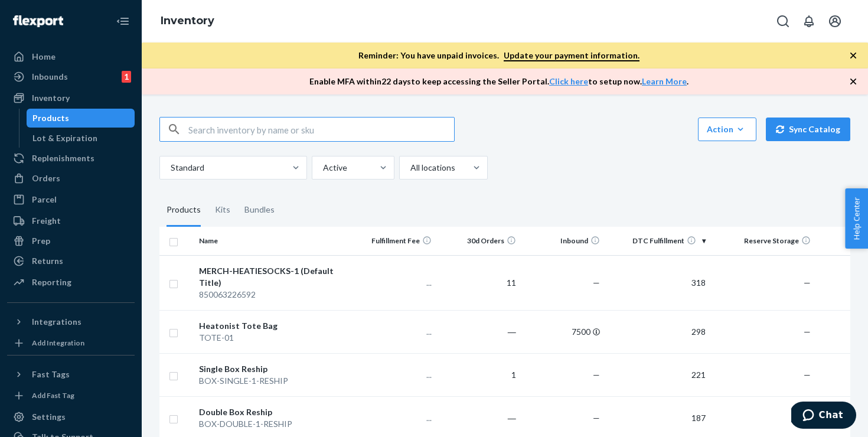 The height and width of the screenshot is (437, 868). Describe the element at coordinates (394, 241) in the screenshot. I see `th: Fulfillment Fee` at that location.